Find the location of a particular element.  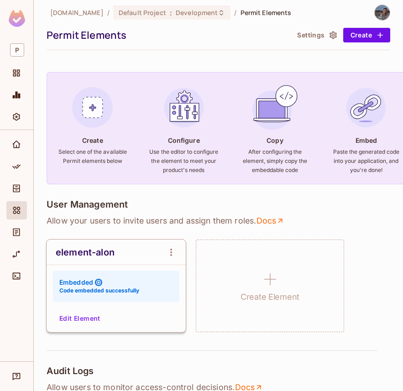

button: Settings is located at coordinates (316, 35).